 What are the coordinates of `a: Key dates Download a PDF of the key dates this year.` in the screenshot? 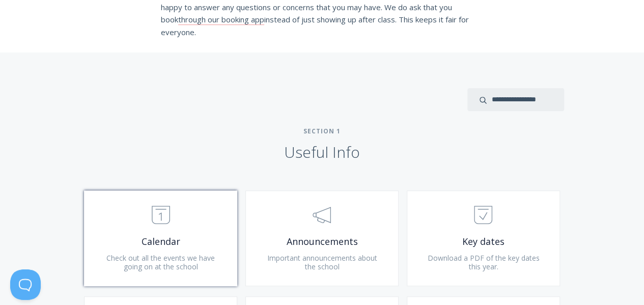 It's located at (483, 238).